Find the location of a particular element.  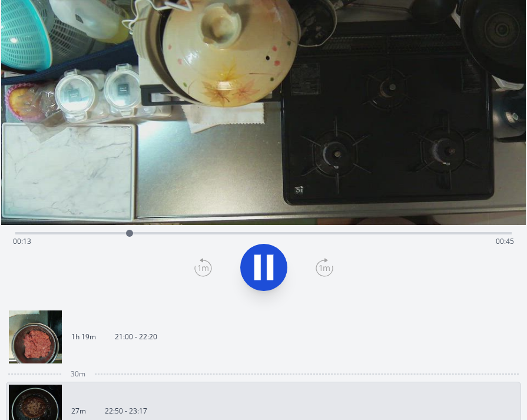

span: 00:13 is located at coordinates (22, 241).